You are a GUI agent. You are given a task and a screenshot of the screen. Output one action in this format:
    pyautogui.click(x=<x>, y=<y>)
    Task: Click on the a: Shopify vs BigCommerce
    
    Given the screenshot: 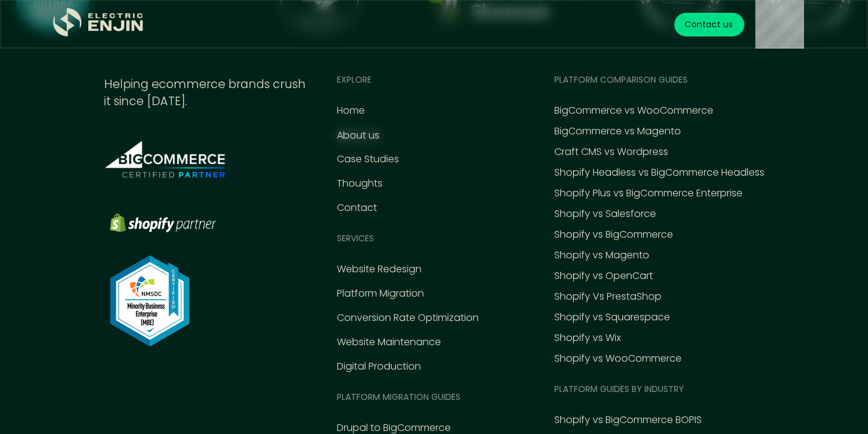 What is the action you would take?
    pyautogui.click(x=613, y=235)
    